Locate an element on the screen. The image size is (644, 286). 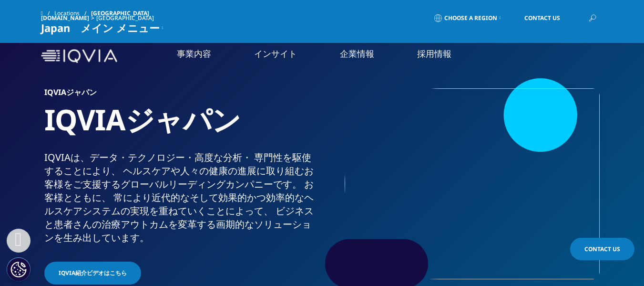
div: IQVIAは、​データ・​テクノロジー・​高度な​分析・​ 専門性を​駆使する​ことに​より、​ ヘルスケアや​人々の​健康の​進展に​取り組む​お客様を​ご支援​する​グローバル​リーディング... is located at coordinates (181, 198).